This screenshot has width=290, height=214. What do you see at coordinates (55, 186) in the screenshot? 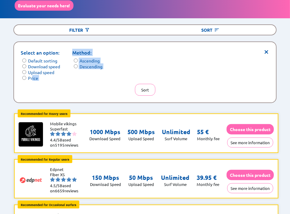
I see `span: 4.5/5` at bounding box center [55, 186].